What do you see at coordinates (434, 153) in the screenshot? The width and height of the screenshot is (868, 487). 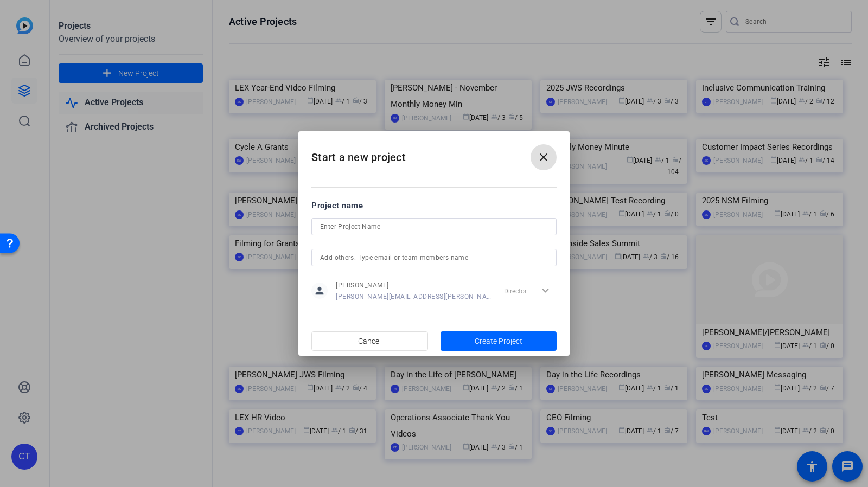 I see `h2: Start a new project` at bounding box center [434, 153].